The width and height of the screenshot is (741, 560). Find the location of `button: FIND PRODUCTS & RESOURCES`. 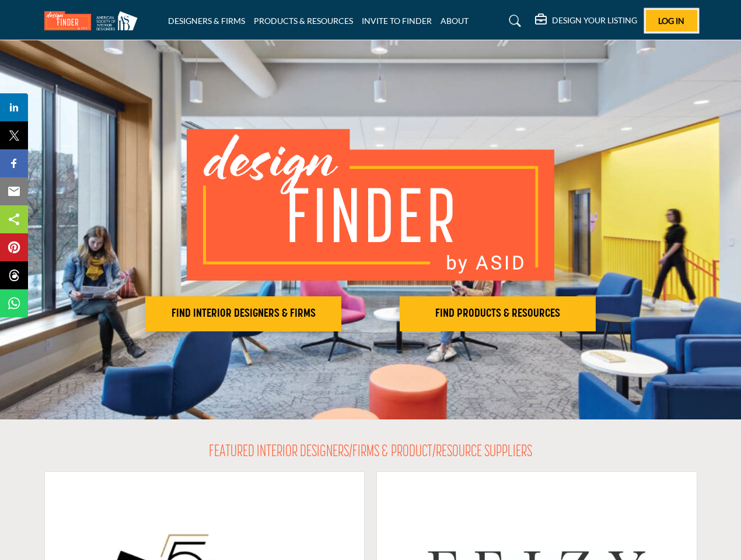

button: FIND PRODUCTS & RESOURCES is located at coordinates (497, 314).